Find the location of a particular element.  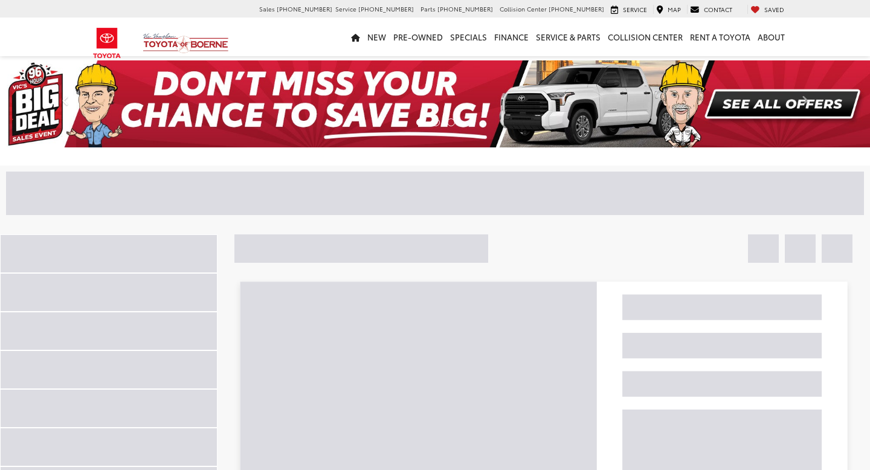

a: Pre-Owned is located at coordinates (418, 37).